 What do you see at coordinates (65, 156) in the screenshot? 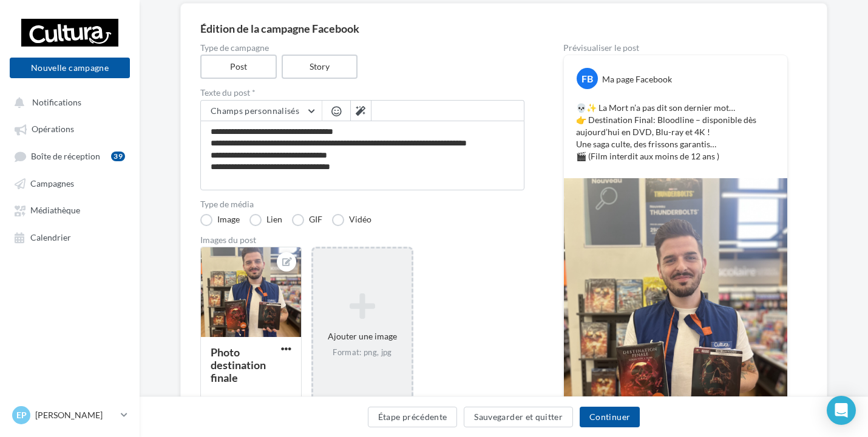
I see `span: Boîte de réception` at bounding box center [65, 156].